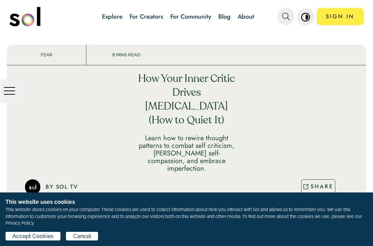 This screenshot has height=246, width=373. Describe the element at coordinates (187, 17) in the screenshot. I see `nav: main navigation` at that location.